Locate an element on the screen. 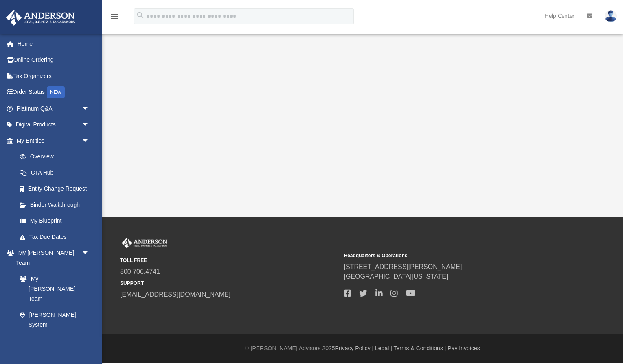 Image resolution: width=623 pixels, height=364 pixels. a: Order StatusNEW is located at coordinates (53, 92).